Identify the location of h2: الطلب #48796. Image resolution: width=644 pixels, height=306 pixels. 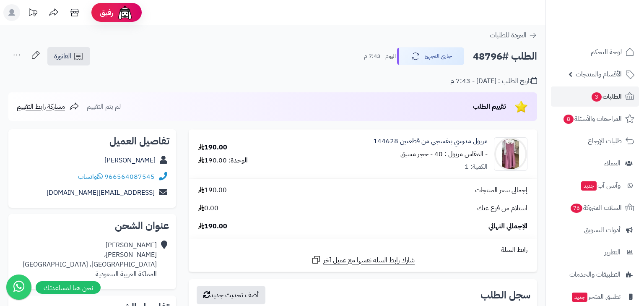
(505, 56).